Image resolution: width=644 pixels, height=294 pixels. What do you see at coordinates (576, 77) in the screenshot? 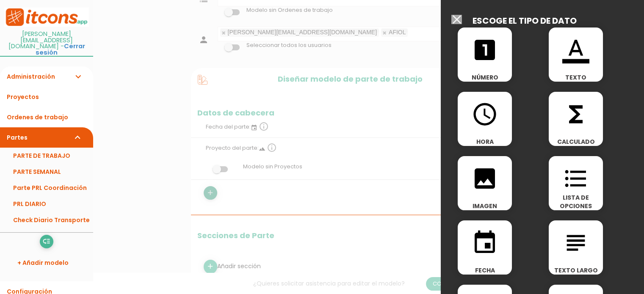
I see `span: TEXTO` at bounding box center [576, 77].